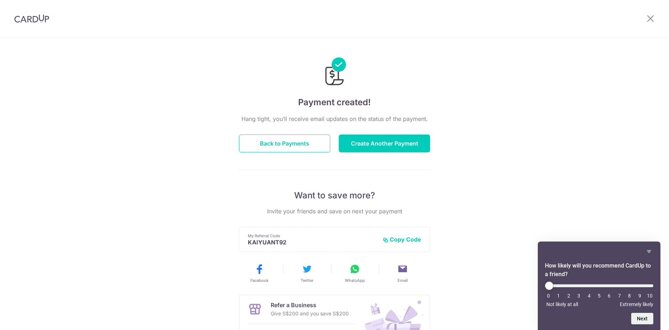 This screenshot has width=669, height=330. What do you see at coordinates (402, 273) in the screenshot?
I see `button: Email` at bounding box center [402, 273].